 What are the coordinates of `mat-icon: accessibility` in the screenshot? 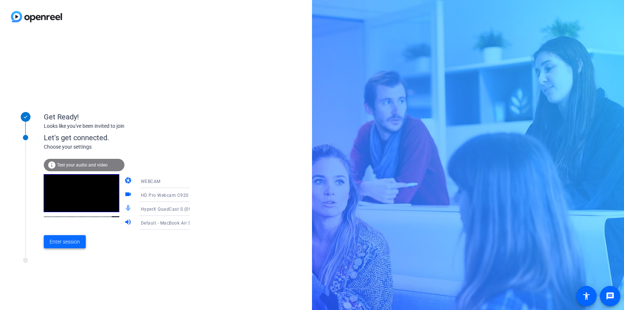 It's located at (586, 296).